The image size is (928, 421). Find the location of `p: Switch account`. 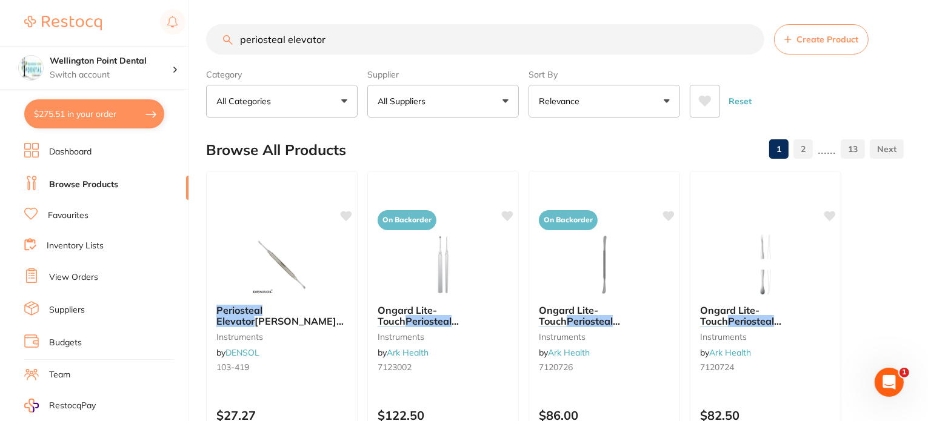

p: Switch account is located at coordinates (111, 75).